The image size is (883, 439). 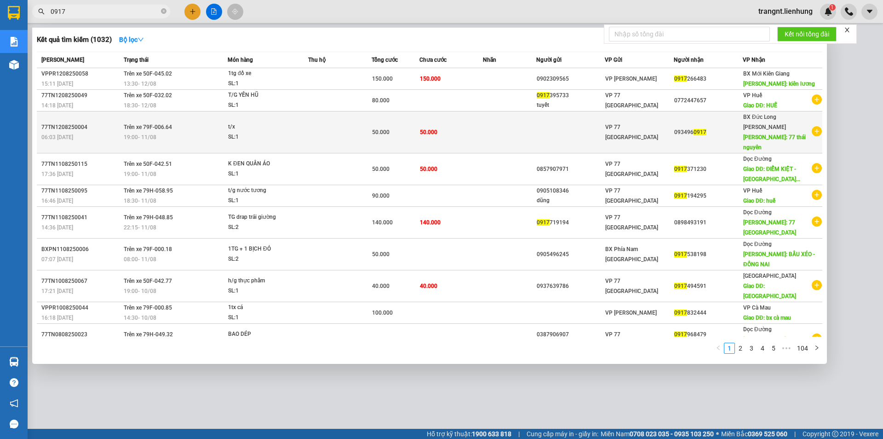 What do you see at coordinates (709, 222) in the screenshot?
I see `div: 0898493191` at bounding box center [709, 222].